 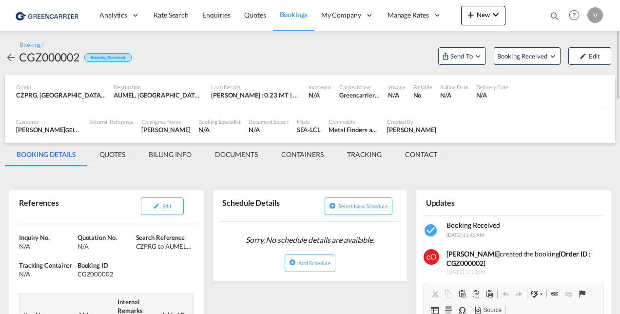 I want to click on div: Booking Received, so click(x=108, y=57).